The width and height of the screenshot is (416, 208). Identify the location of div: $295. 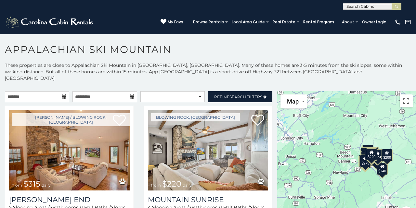
(378, 156).